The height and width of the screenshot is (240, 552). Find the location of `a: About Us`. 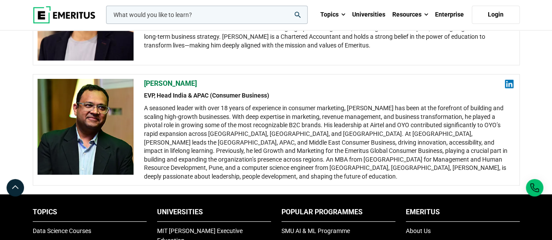

a: About Us is located at coordinates (418, 231).